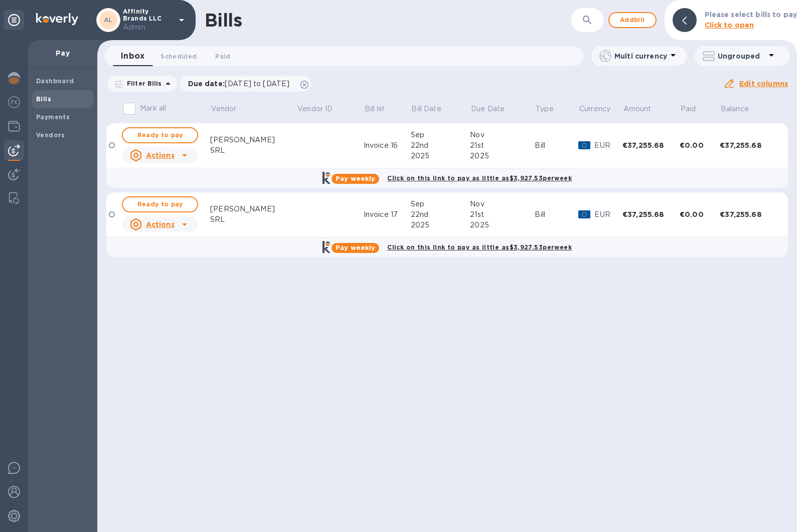 This screenshot has height=532, width=805. Describe the element at coordinates (644, 109) in the screenshot. I see `span: Amount` at that location.